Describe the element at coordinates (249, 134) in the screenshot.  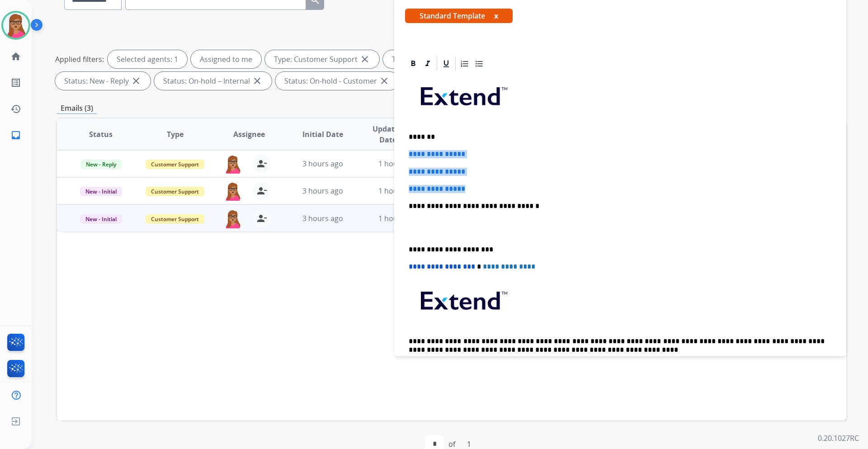
I see `span: Assignee` at that location.